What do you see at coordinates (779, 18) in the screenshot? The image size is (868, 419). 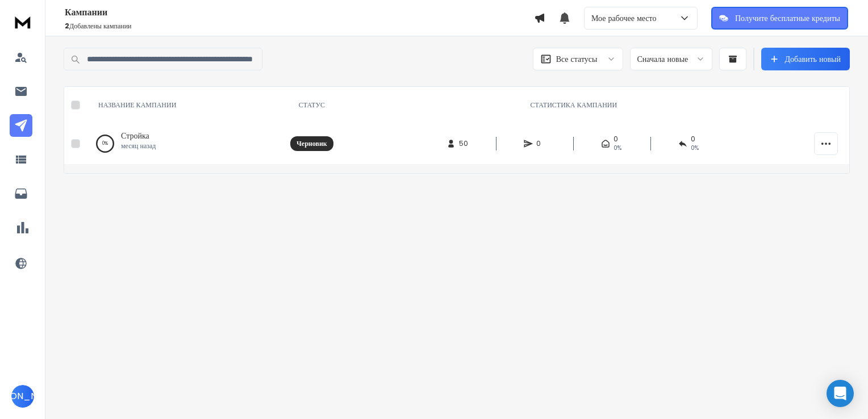 I see `button: Получите бесплатные кредиты` at bounding box center [779, 18].